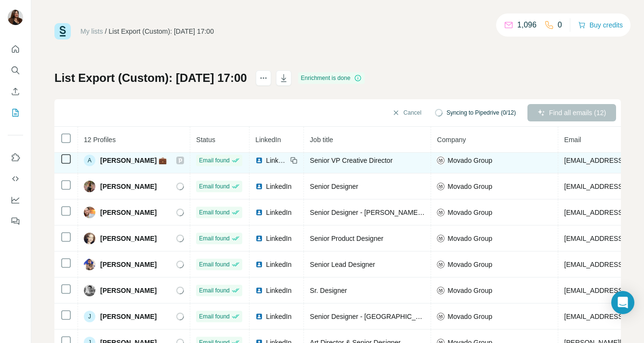 Image resolution: width=644 pixels, height=343 pixels. What do you see at coordinates (15, 179) in the screenshot?
I see `button: Use Surfe API` at bounding box center [15, 179].